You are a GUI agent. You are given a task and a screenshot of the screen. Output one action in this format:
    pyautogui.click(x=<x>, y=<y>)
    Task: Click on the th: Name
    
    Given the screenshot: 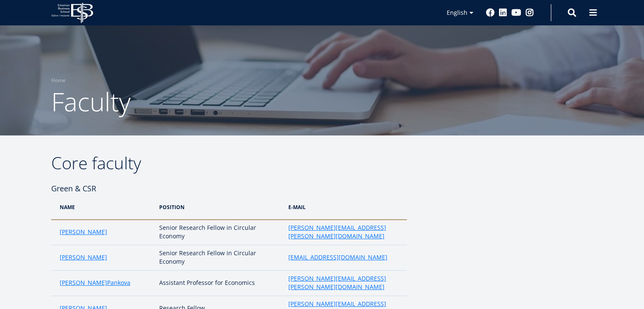 What is the action you would take?
    pyautogui.click(x=103, y=207)
    